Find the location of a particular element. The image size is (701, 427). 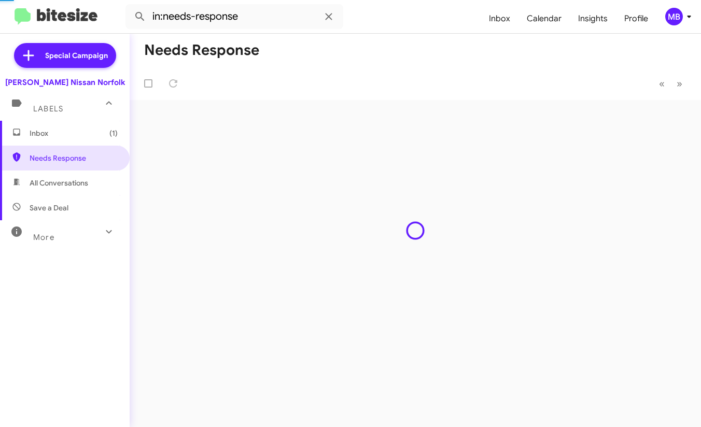

a: Profile is located at coordinates (637, 19).